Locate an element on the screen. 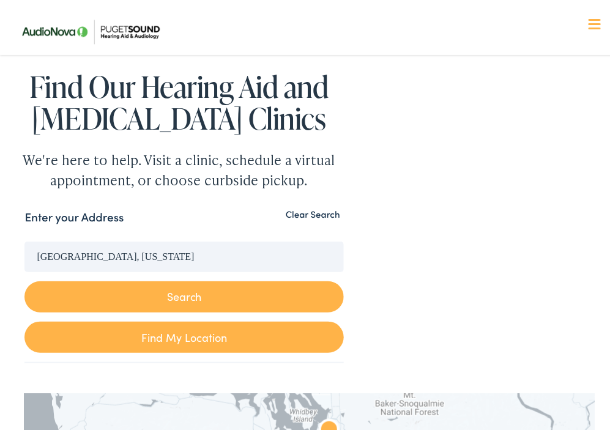 The height and width of the screenshot is (433, 610). div: We're here to help. Visit a clinic, schedule a virtual appointment, or choose curbside pickup. is located at coordinates (179, 167).